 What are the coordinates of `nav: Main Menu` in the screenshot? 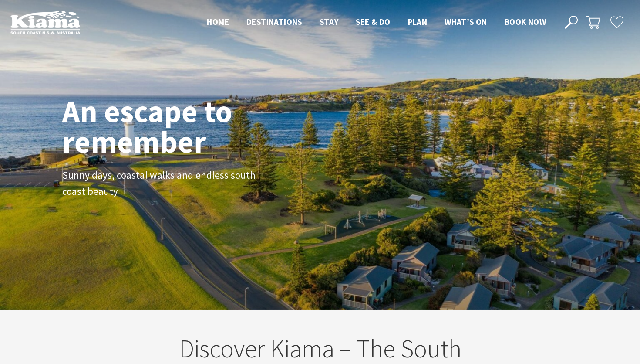 It's located at (376, 22).